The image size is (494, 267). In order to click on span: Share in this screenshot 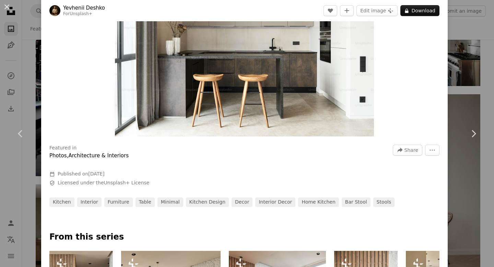, I will do `click(412, 150)`.